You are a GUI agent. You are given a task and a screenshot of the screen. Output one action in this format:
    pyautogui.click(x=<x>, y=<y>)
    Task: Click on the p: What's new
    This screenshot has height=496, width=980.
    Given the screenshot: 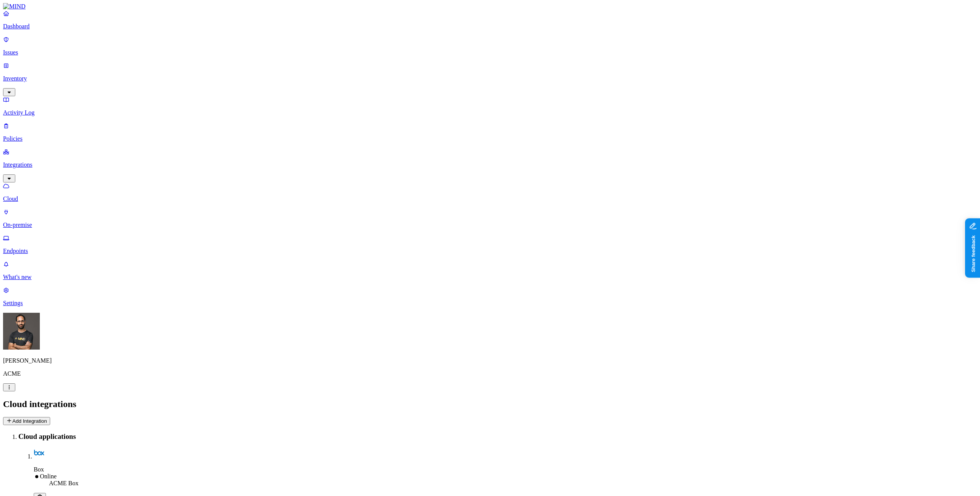 What is the action you would take?
    pyautogui.click(x=490, y=277)
    